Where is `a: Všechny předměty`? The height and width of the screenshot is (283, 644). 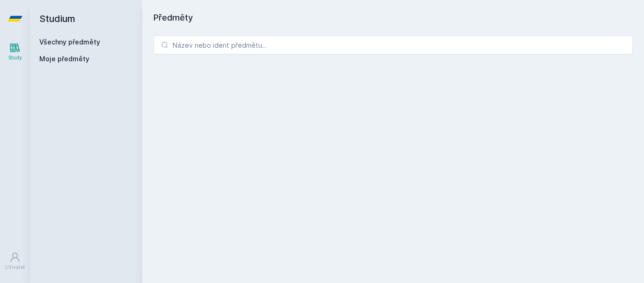 a: Všechny předměty is located at coordinates (69, 42).